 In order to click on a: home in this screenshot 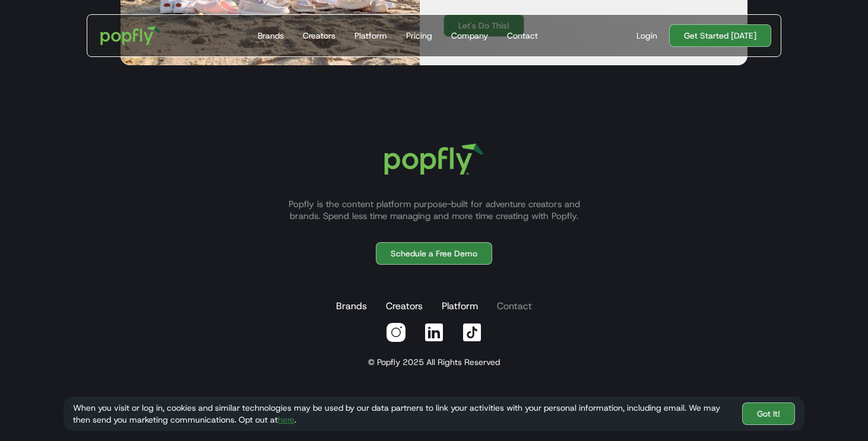, I will do `click(130, 36)`.